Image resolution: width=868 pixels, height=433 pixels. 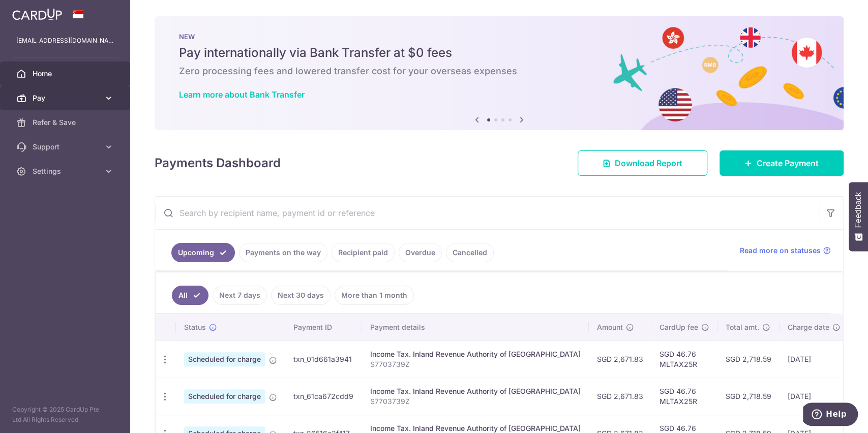 I want to click on h4: Payments Dashboard, so click(x=218, y=163).